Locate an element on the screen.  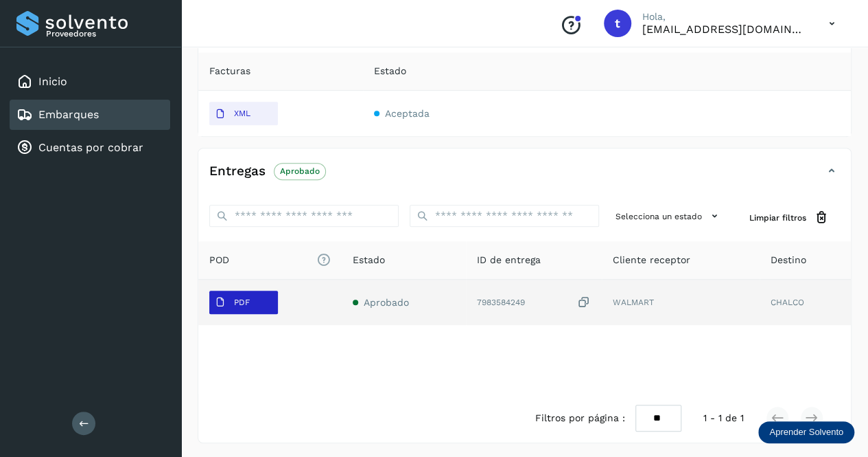
div: EntregasAprobado is located at coordinates (524, 177).